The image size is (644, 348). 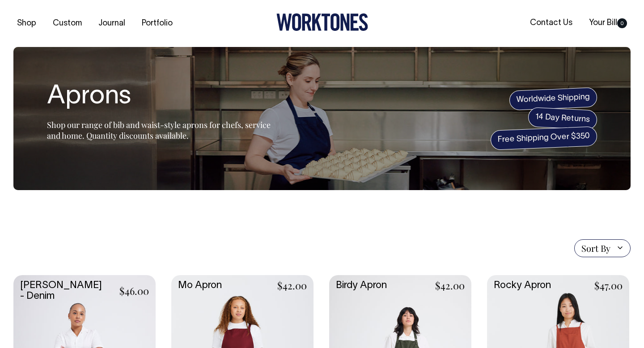 I want to click on a: Custom, so click(x=67, y=23).